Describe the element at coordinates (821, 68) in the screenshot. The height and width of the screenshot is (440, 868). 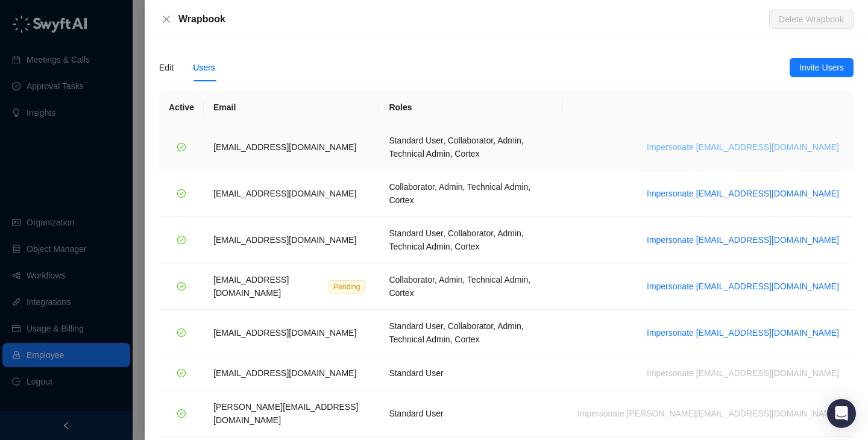
I see `button: Invite Users` at that location.